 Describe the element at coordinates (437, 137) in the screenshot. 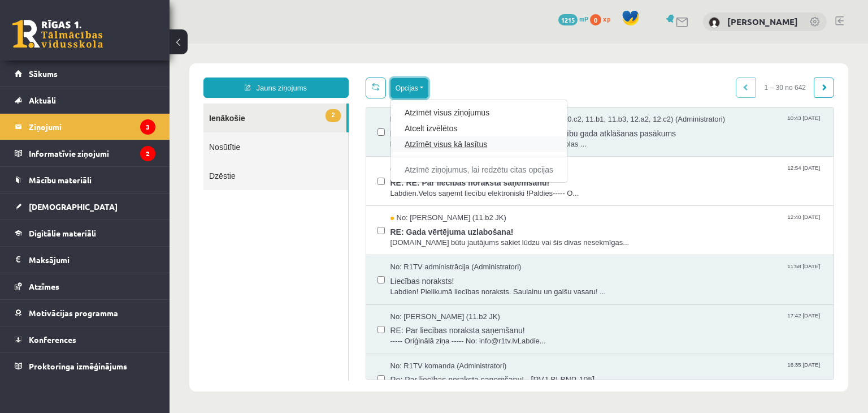

I see `span: RE: RE: Par liecības noraksta saņemšanu!` at that location.